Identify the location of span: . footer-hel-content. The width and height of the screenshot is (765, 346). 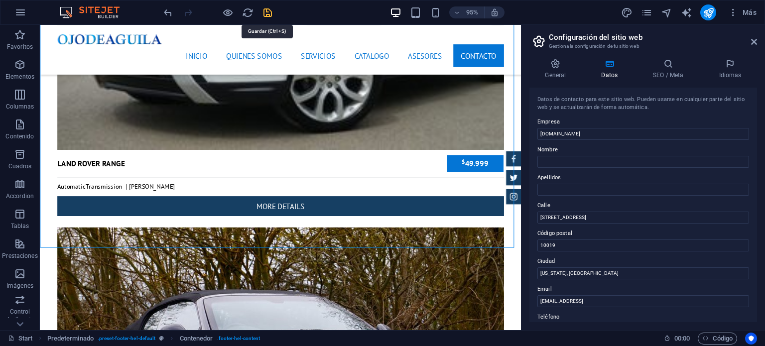
(239, 339).